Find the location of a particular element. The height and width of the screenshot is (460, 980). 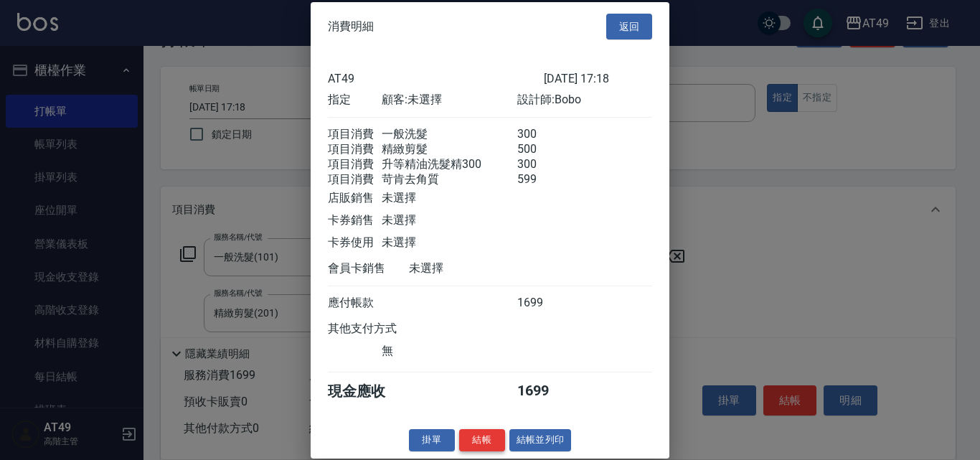

div: 現金應收 is located at coordinates (368, 391).